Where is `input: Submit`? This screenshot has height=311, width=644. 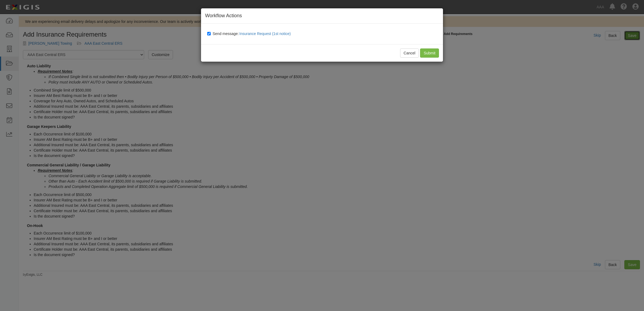
input: Submit is located at coordinates (429, 53).